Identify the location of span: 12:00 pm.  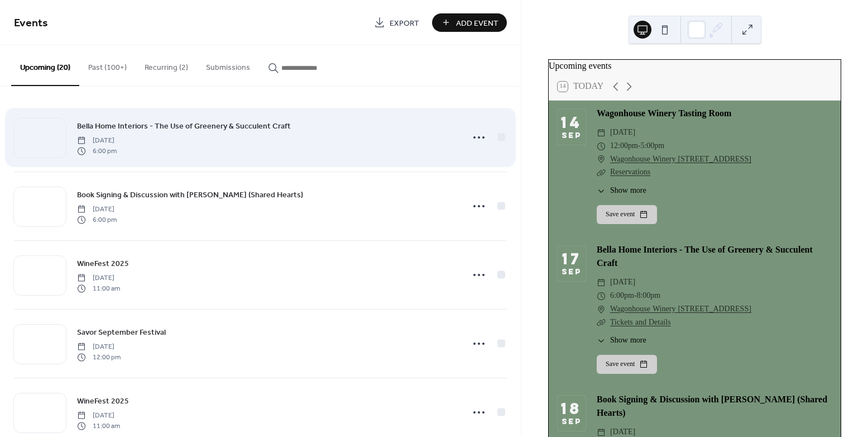
(99, 357).